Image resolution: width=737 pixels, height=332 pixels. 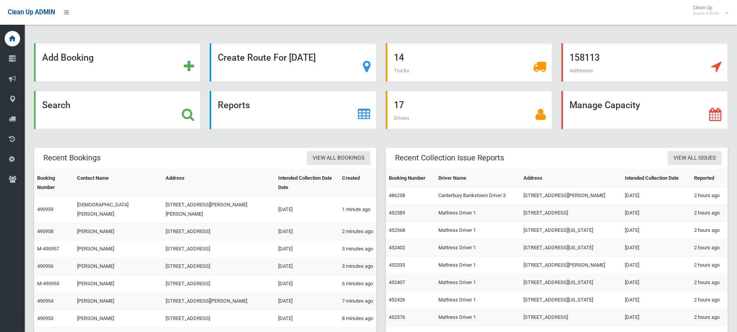 What do you see at coordinates (399, 105) in the screenshot?
I see `strong: 17` at bounding box center [399, 105].